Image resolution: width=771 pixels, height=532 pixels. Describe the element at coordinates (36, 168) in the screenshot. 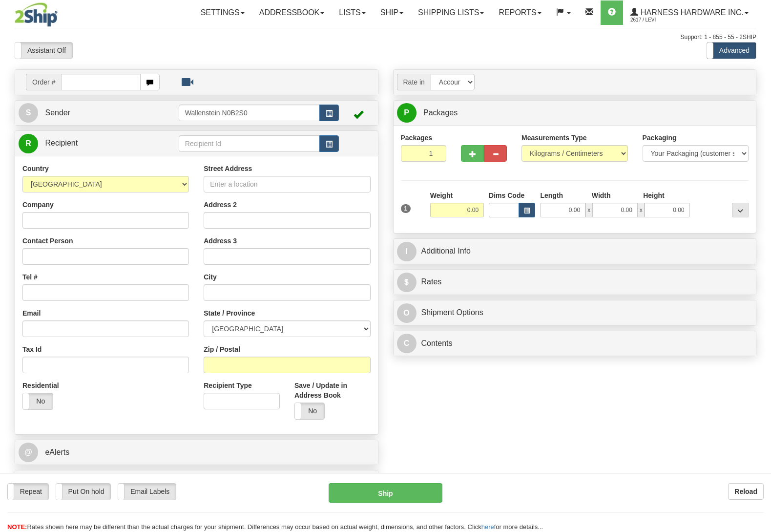

I see `label: Country` at that location.